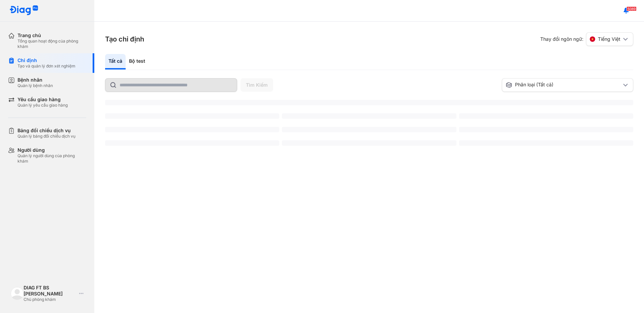 The width and height of the screenshot is (644, 313). Describe the element at coordinates (52, 44) in the screenshot. I see `div: Tổng quan hoạt động của phòng khám` at that location.